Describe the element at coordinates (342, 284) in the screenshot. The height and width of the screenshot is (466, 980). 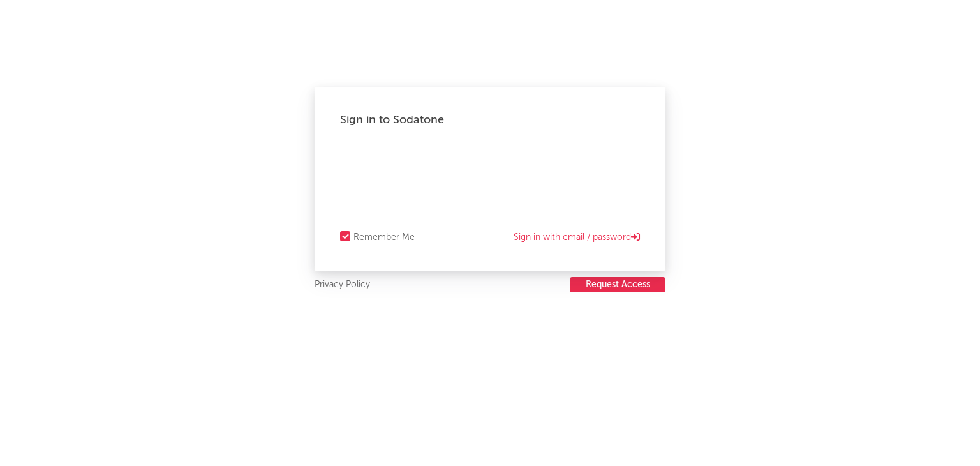
I see `a: Privacy Policy` at that location.